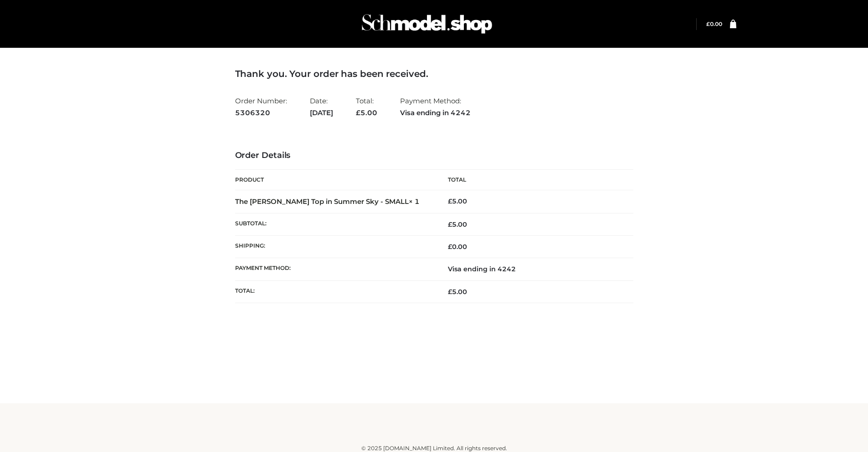  Describe the element at coordinates (334, 180) in the screenshot. I see `th: Product` at that location.